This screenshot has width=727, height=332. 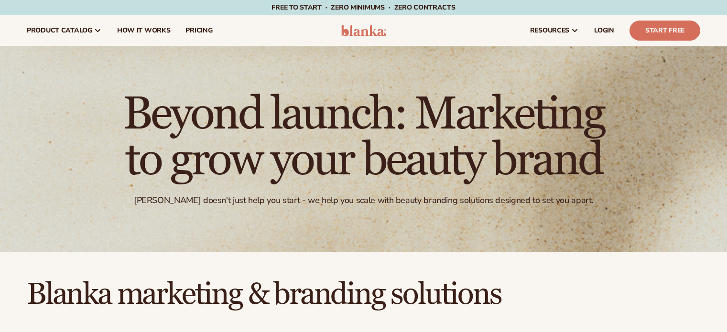 I want to click on img: logo, so click(x=363, y=31).